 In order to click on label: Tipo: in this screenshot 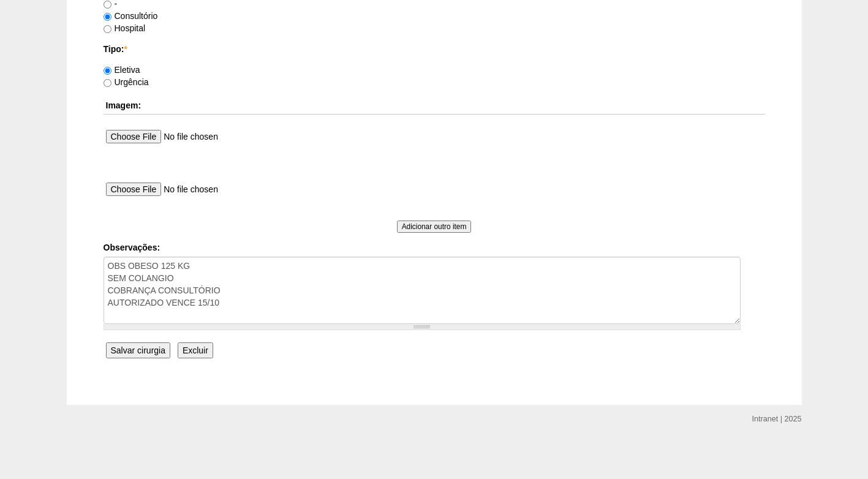, I will do `click(434, 49)`.